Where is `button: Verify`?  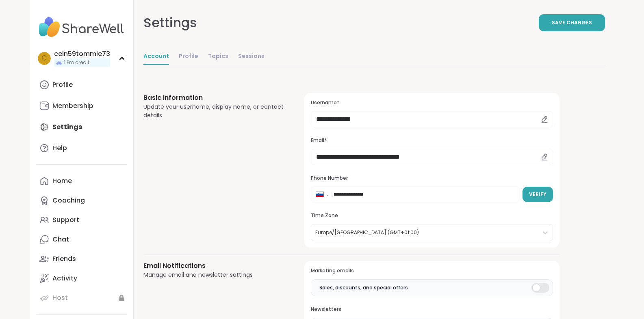 button: Verify is located at coordinates (538, 194).